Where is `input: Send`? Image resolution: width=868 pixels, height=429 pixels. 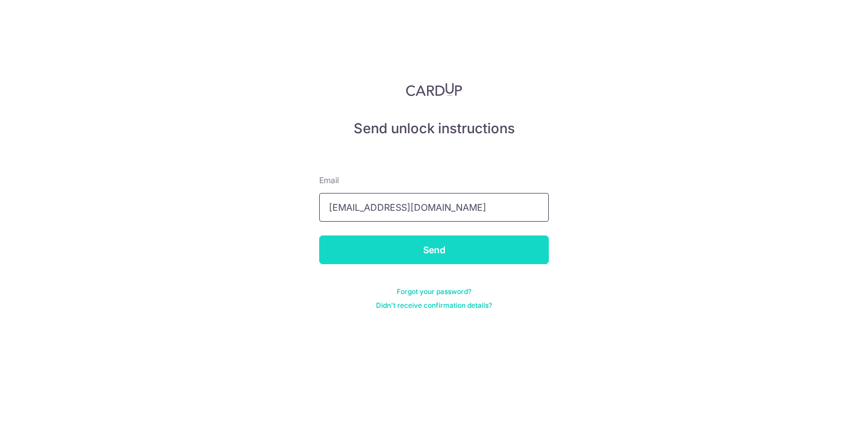
input: Send is located at coordinates (434, 250).